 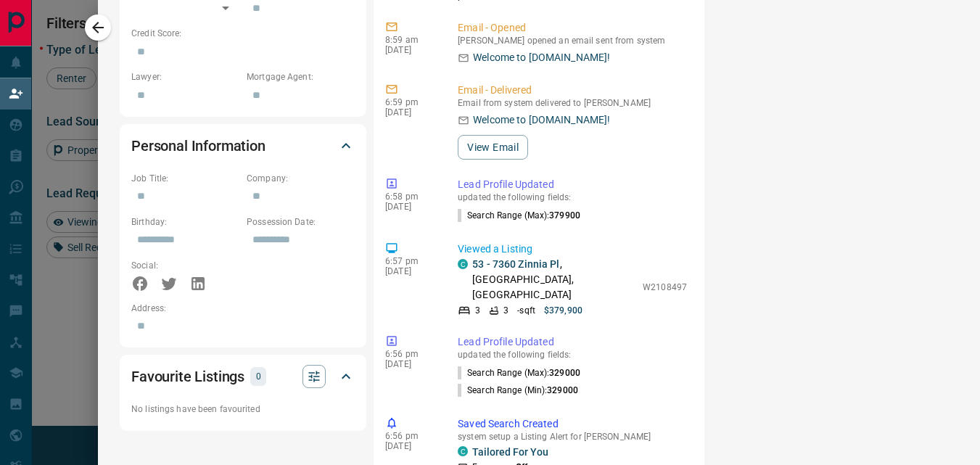 What do you see at coordinates (572, 249) in the screenshot?
I see `p: Viewed a Listing` at bounding box center [572, 249].